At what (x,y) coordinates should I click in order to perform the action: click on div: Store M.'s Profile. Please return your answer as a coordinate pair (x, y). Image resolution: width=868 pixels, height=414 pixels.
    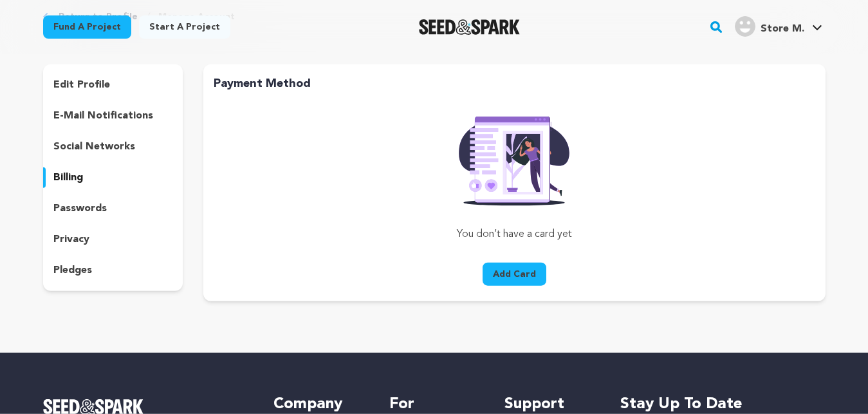
    Looking at the image, I should click on (769, 26).